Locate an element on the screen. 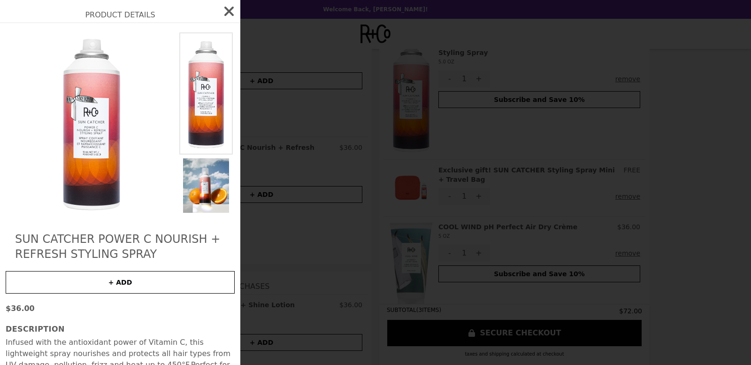  p: $36.00 is located at coordinates (120, 308).